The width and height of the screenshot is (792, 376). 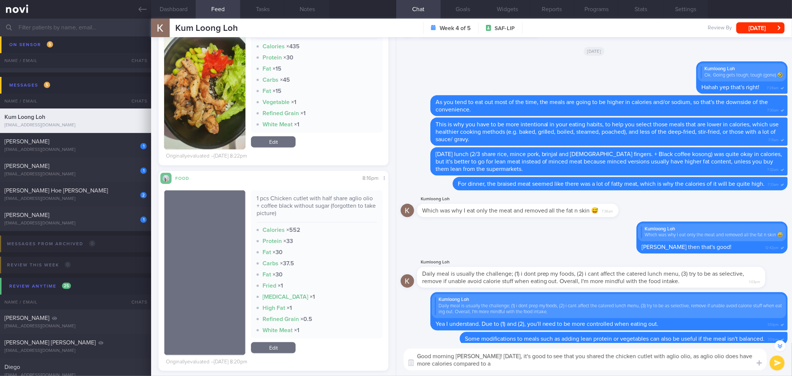 I want to click on span: 5, so click(x=47, y=85).